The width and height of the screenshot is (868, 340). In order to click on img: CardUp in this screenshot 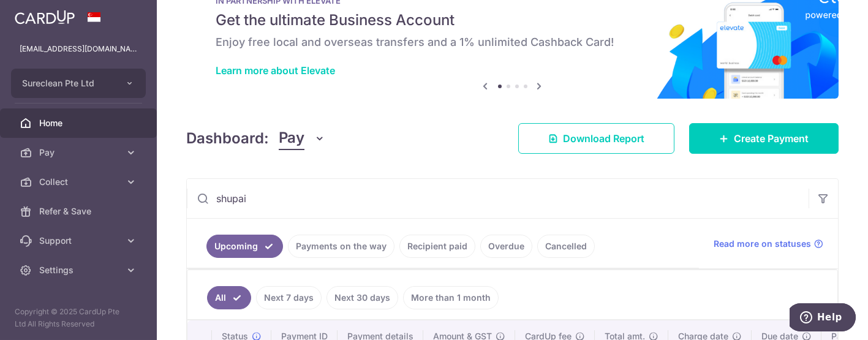, I will do `click(45, 17)`.